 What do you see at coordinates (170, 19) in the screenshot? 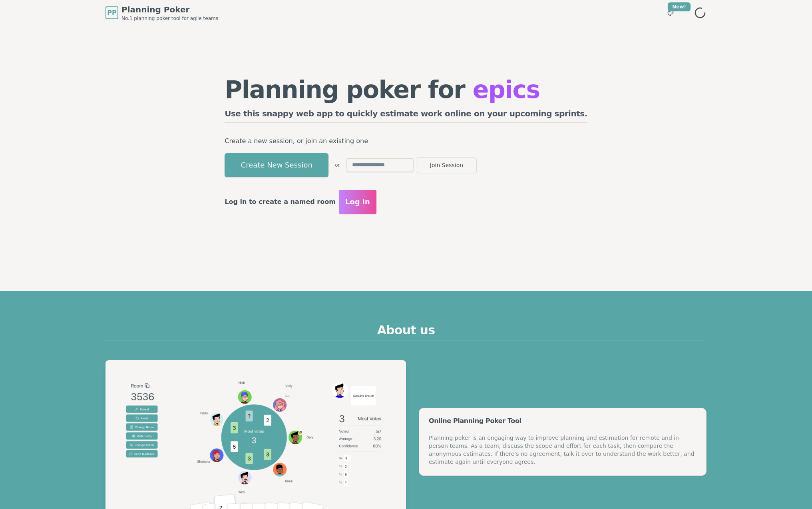
I see `span: No.1 planning poker tool for agile teams` at bounding box center [170, 19].